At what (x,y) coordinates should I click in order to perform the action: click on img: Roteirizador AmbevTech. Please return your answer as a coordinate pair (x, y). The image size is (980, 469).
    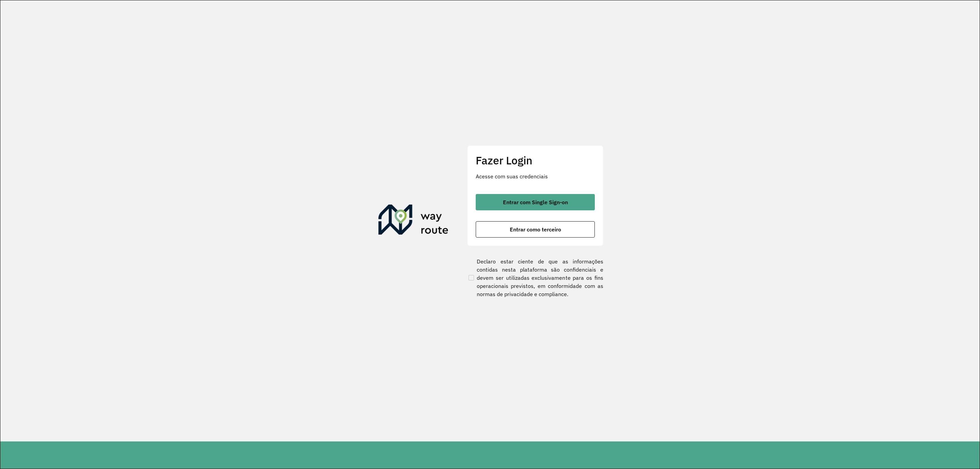
    Looking at the image, I should click on (413, 221).